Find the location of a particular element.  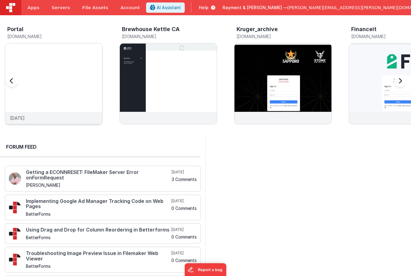

h4: Implementing Google Ad Manager Tracking Code on Web Pages is located at coordinates (98, 204).